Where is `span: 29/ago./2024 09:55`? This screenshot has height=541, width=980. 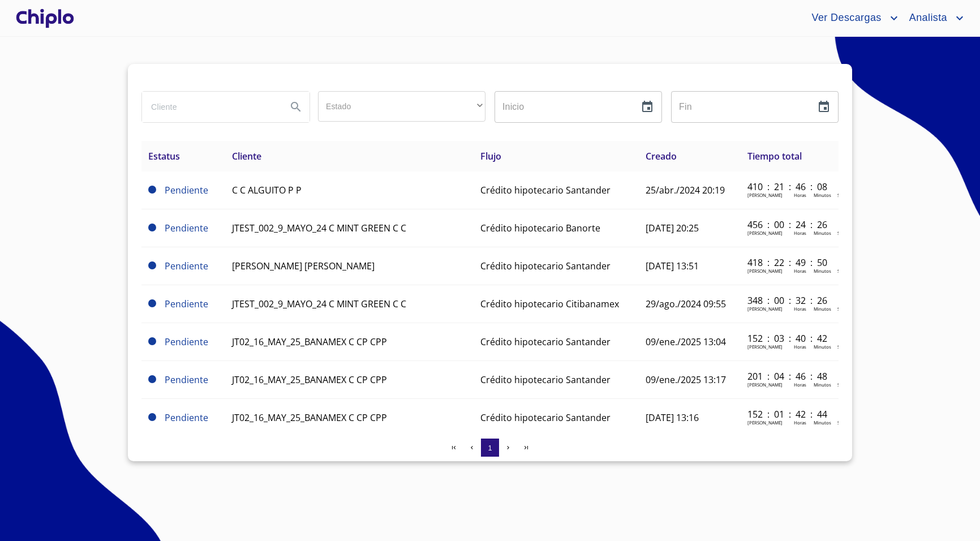 span: 29/ago./2024 09:55 is located at coordinates (686, 304).